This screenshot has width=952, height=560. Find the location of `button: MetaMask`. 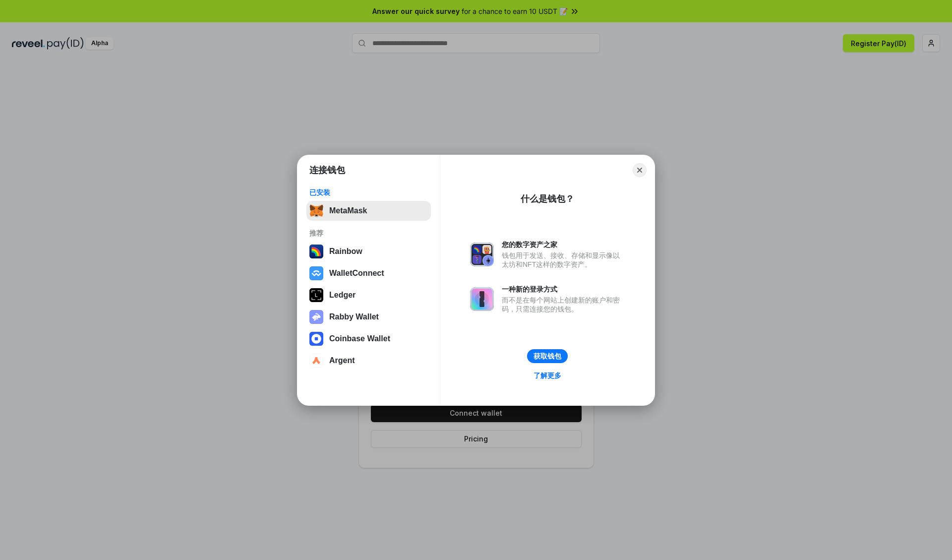

button: MetaMask is located at coordinates (369, 211).